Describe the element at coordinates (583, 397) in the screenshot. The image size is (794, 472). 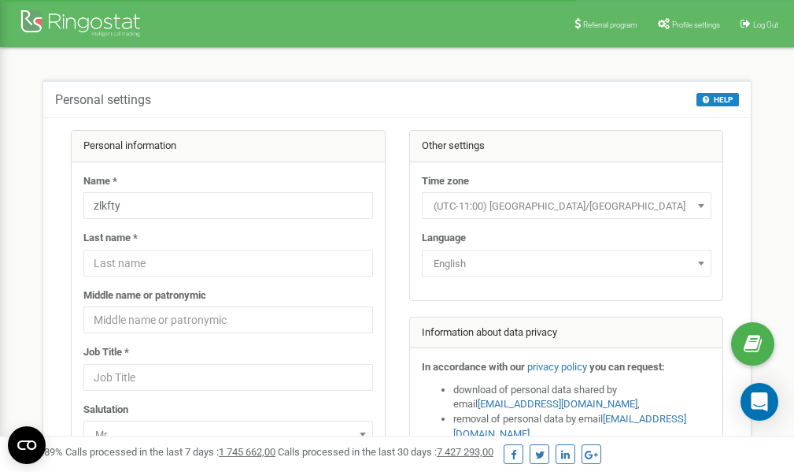
I see `li: download of personal data shared by email ,` at that location.